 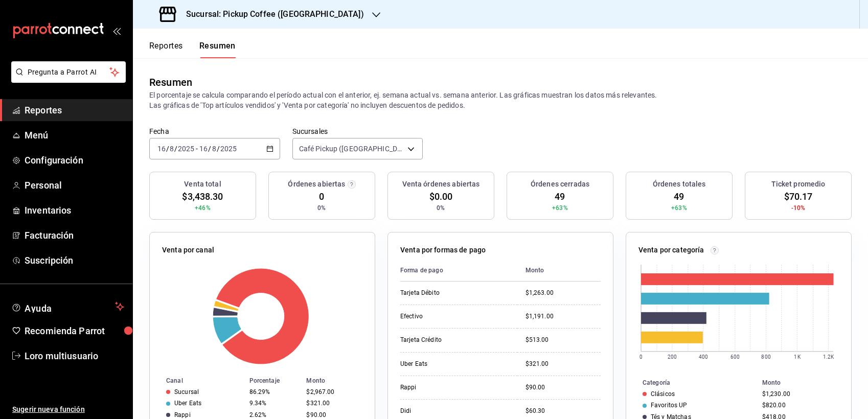 I want to click on span: $0.00, so click(x=441, y=196).